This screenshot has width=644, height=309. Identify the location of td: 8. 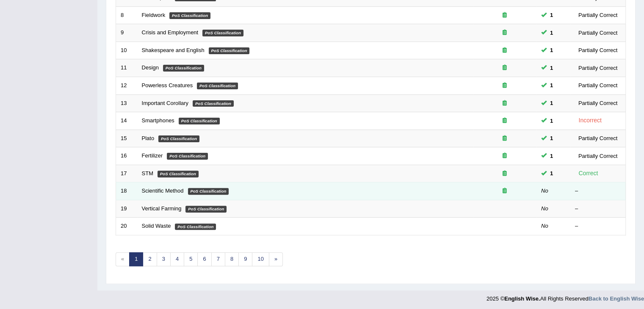
(127, 15).